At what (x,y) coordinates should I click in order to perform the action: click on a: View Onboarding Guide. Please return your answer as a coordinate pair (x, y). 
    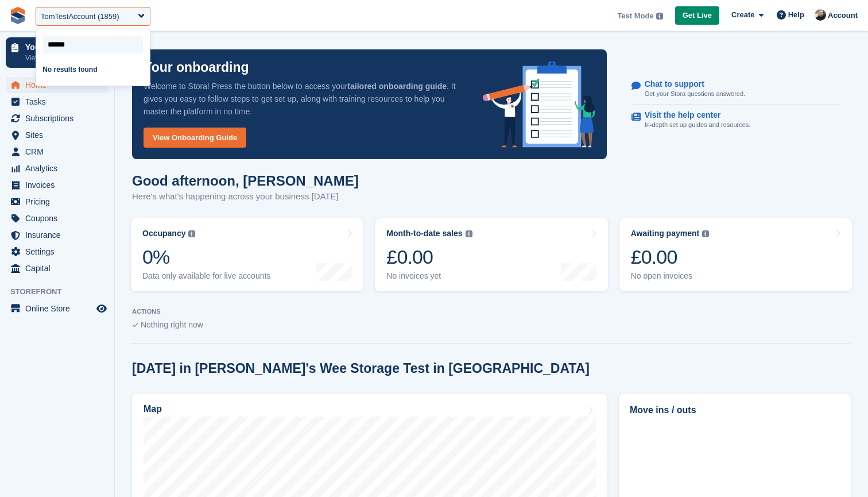
    Looking at the image, I should click on (195, 137).